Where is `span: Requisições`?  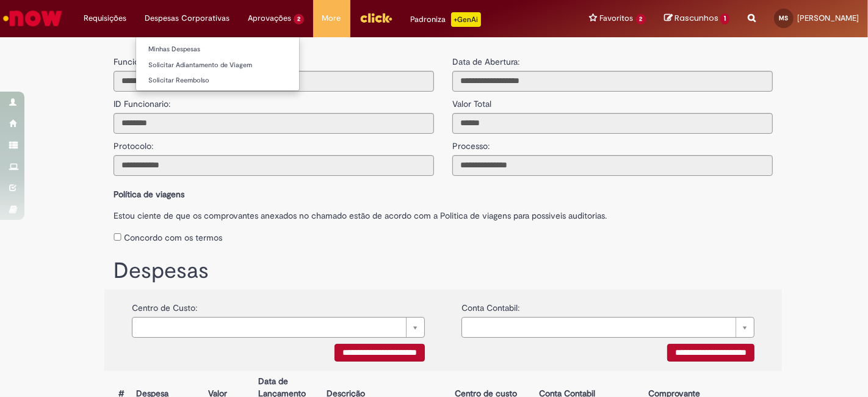
span: Requisições is located at coordinates (105, 19).